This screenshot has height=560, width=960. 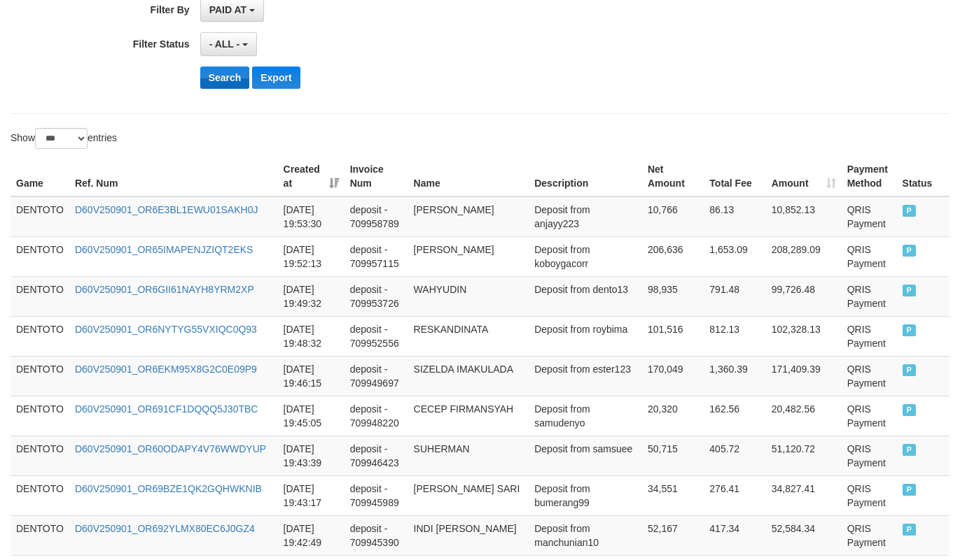 I want to click on span: - ALL -, so click(x=225, y=44).